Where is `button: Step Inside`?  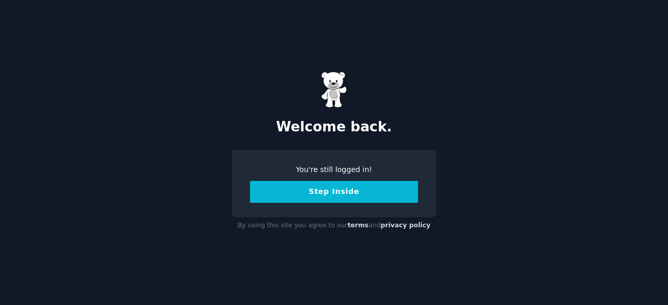
button: Step Inside is located at coordinates (334, 192).